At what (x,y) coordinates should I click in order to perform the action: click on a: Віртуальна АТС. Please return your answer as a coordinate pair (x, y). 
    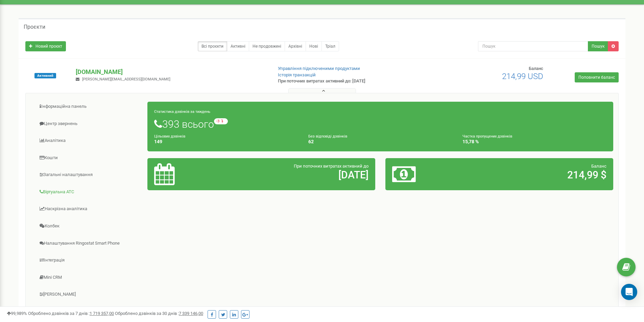
    Looking at the image, I should click on (89, 192).